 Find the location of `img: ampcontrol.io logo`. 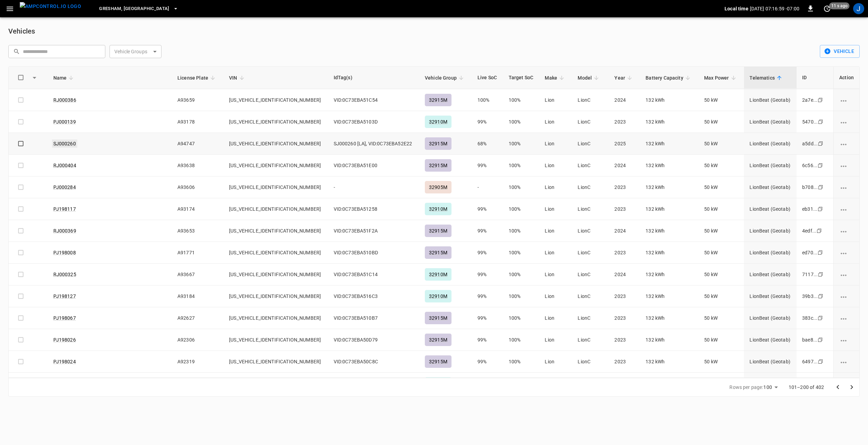

img: ampcontrol.io logo is located at coordinates (50, 6).